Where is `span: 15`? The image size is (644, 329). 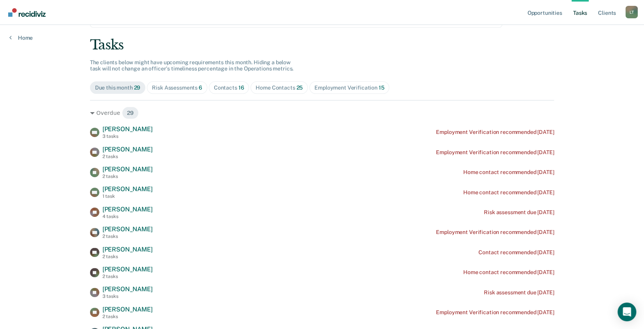 span: 15 is located at coordinates (381, 88).